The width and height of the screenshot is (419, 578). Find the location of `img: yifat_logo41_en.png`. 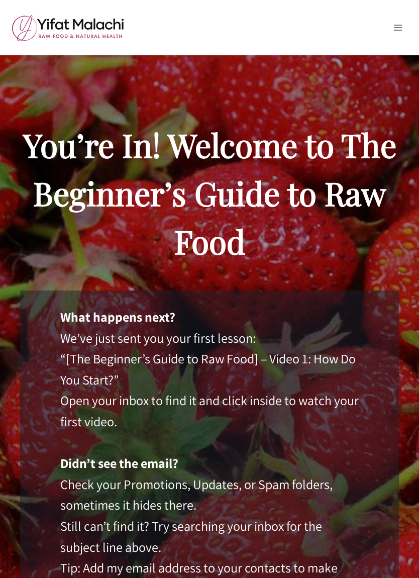

img: yifat_logo41_en.png is located at coordinates (68, 28).